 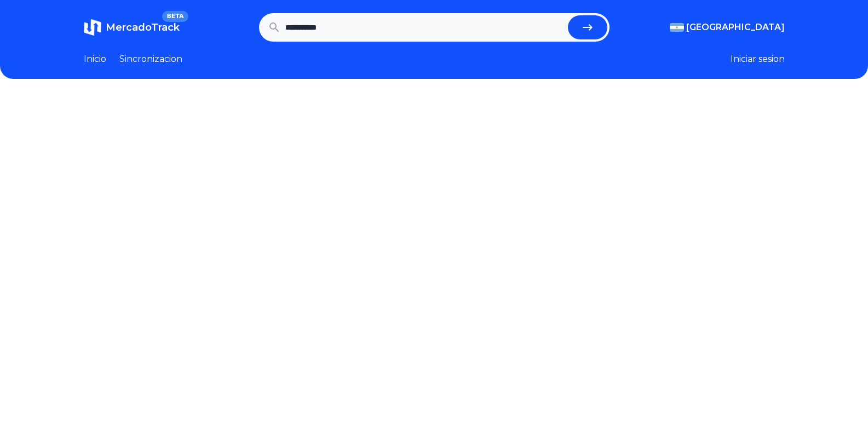 What do you see at coordinates (174, 16) in the screenshot?
I see `span: BETA` at bounding box center [174, 16].